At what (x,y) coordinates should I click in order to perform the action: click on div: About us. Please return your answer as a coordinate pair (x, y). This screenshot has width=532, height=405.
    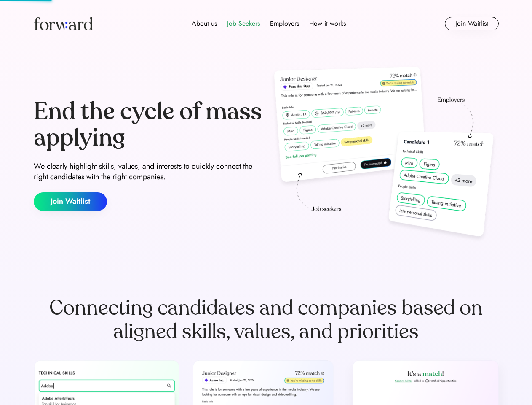
    Looking at the image, I should click on (204, 24).